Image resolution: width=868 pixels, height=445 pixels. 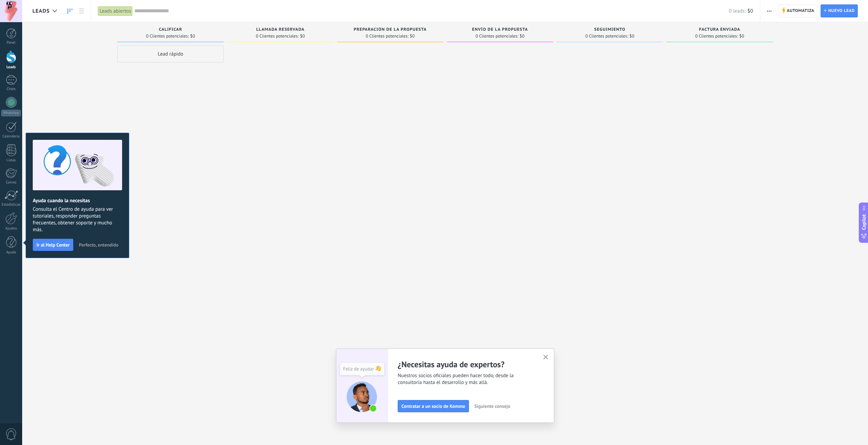 What do you see at coordinates (170, 30) in the screenshot?
I see `span: Calificar` at bounding box center [170, 30].